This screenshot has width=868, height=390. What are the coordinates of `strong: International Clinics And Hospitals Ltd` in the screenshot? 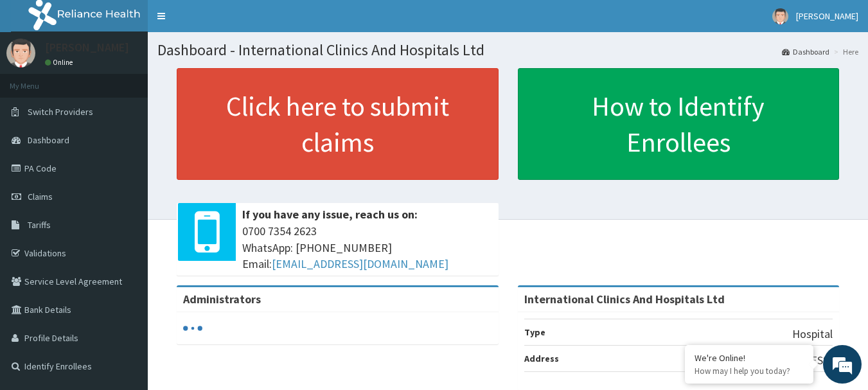 It's located at (624, 299).